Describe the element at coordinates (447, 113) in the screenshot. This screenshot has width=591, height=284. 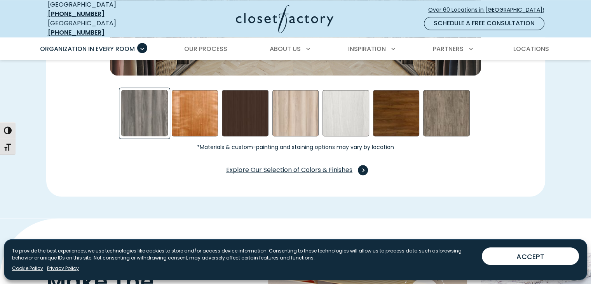
I see `div: Star Gazer Swatch` at that location.